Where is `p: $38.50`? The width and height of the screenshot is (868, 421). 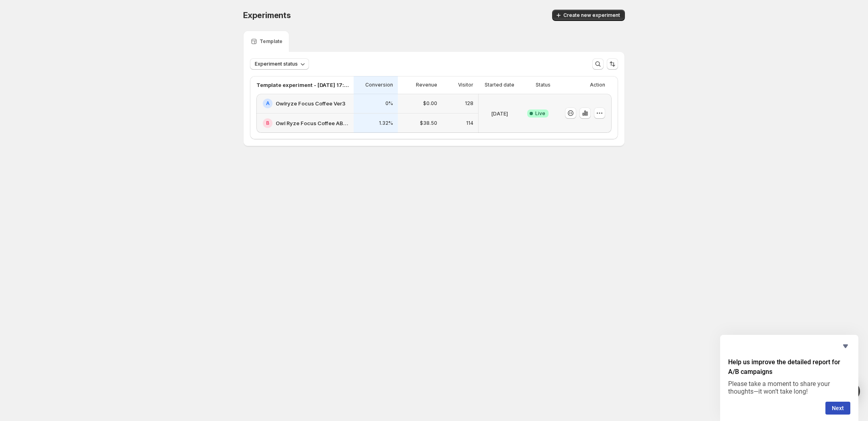
p: $38.50 is located at coordinates (428, 123).